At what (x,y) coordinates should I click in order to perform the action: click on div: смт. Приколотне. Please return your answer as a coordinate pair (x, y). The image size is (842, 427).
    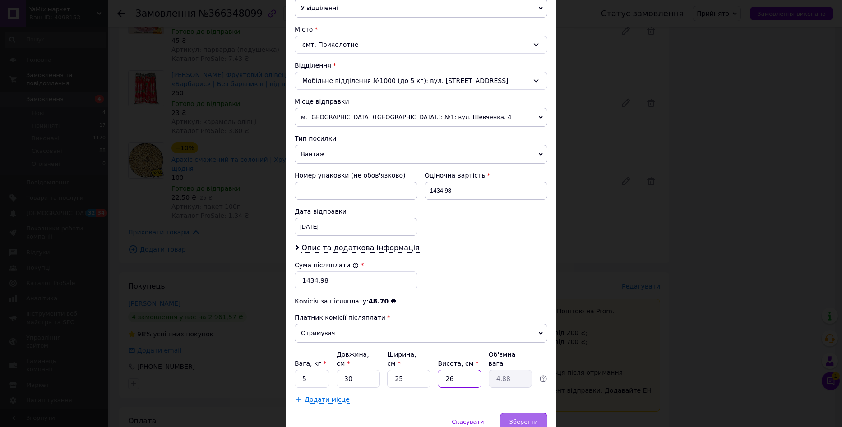
    Looking at the image, I should click on (421, 45).